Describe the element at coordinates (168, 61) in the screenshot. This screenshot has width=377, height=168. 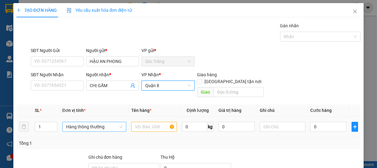
I see `span: Sóc Trăng` at that location.